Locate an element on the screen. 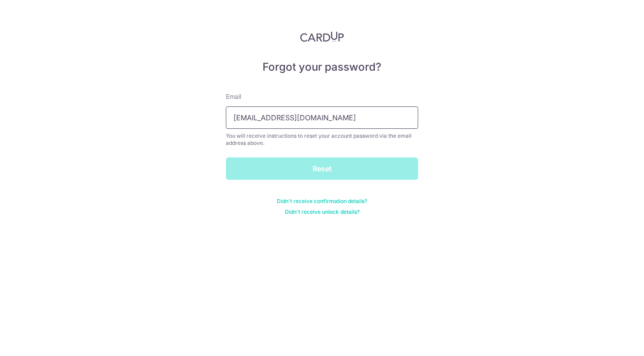 The width and height of the screenshot is (644, 356). label: Email is located at coordinates (233, 97).